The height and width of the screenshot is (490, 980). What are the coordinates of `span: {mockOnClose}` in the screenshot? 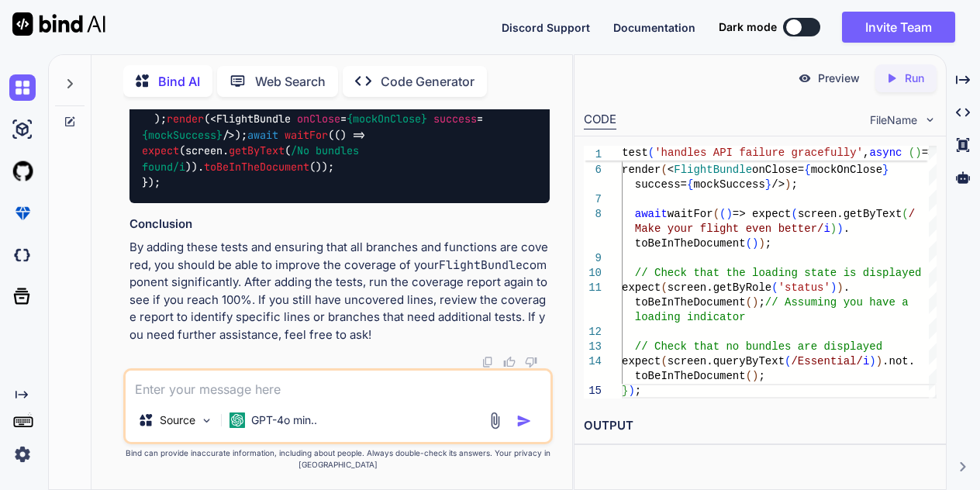 It's located at (386, 119).